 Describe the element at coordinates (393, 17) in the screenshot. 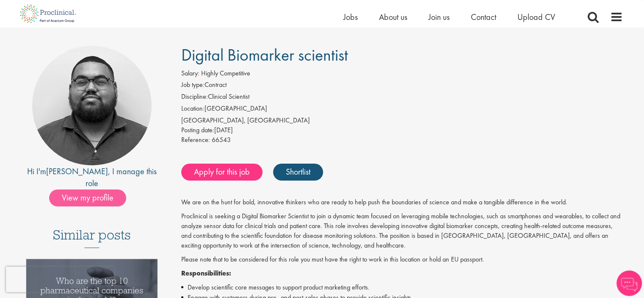

I see `a: About us` at that location.